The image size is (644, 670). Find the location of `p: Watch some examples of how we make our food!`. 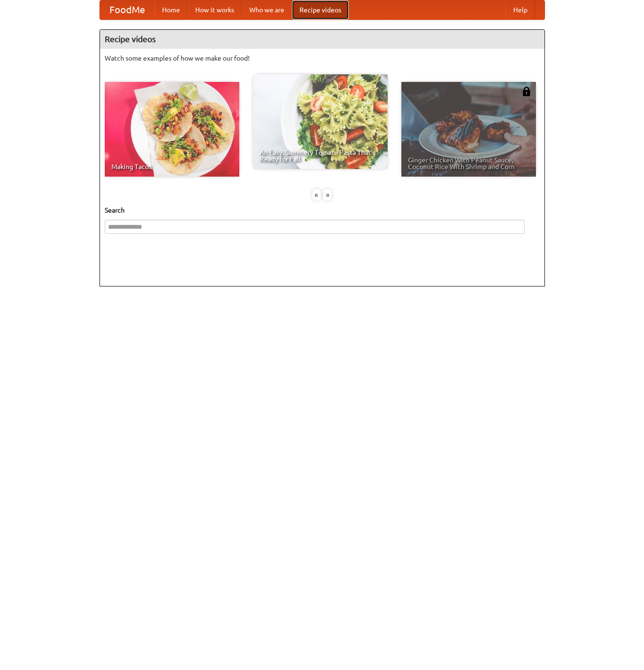

p: Watch some examples of how we make our food! is located at coordinates (322, 59).